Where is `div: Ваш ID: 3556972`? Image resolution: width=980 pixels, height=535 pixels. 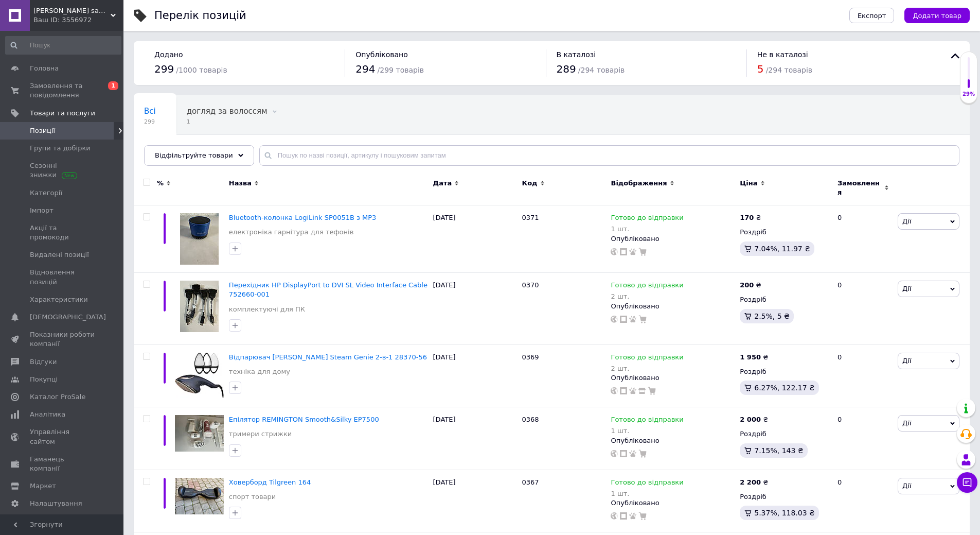
div: Ваш ID: 3556972 is located at coordinates (78, 20).